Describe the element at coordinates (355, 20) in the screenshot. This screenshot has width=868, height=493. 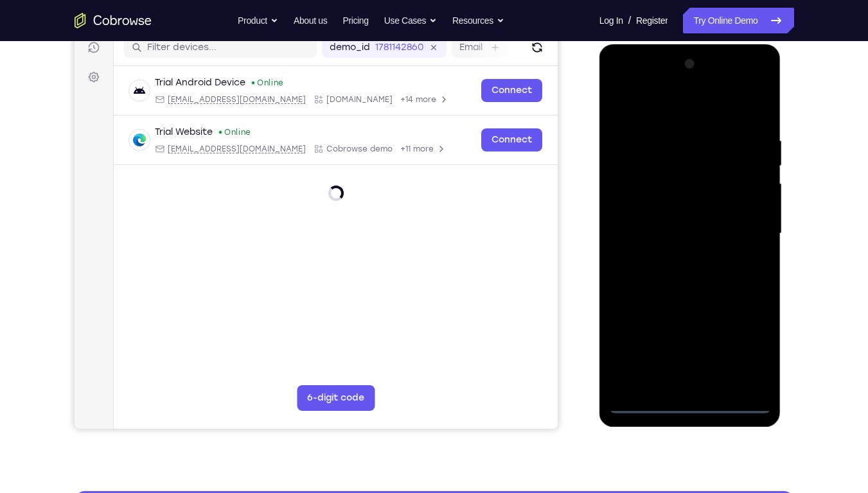
I see `a: Pricing` at that location.